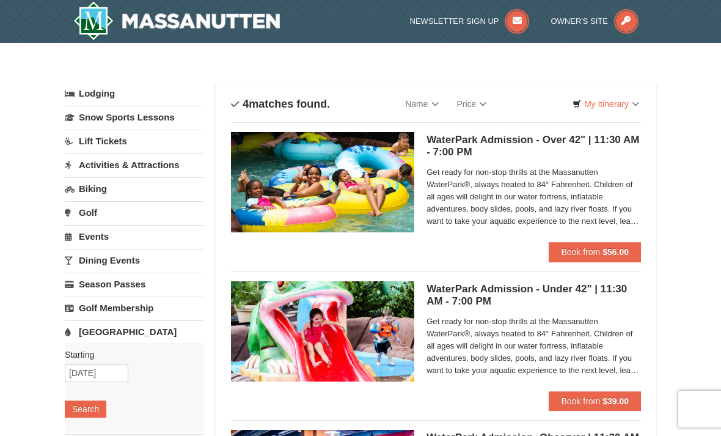  Describe the element at coordinates (534, 295) in the screenshot. I see `h5: WaterPark Admission - Under 42" | 11:30 AM - 7:00 PM` at that location.